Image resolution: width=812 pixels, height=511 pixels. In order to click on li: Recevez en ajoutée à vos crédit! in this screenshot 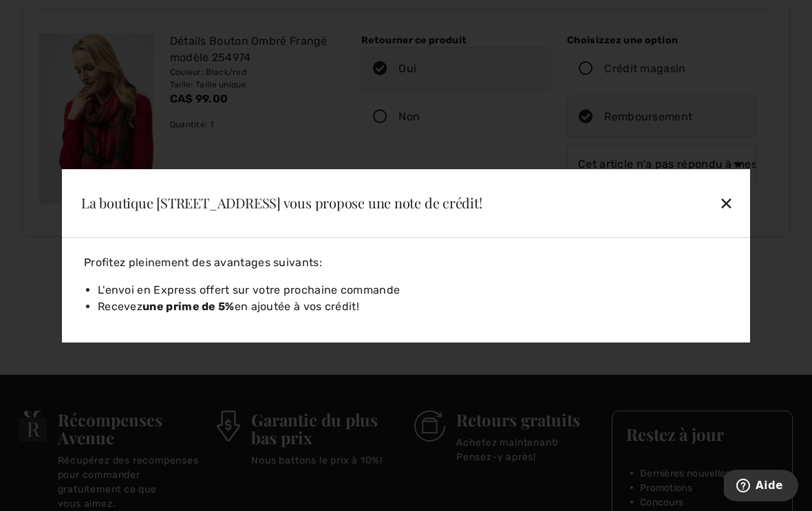, I will do `click(416, 306)`.